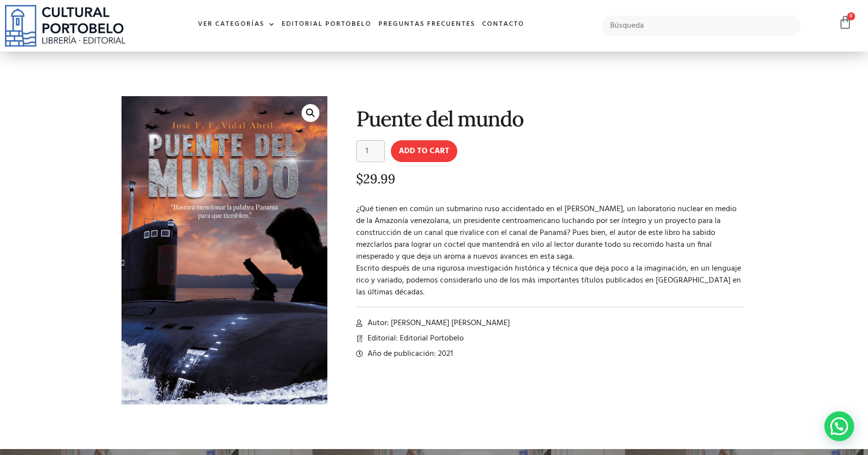  What do you see at coordinates (424, 151) in the screenshot?
I see `button: Add to cart` at bounding box center [424, 151].